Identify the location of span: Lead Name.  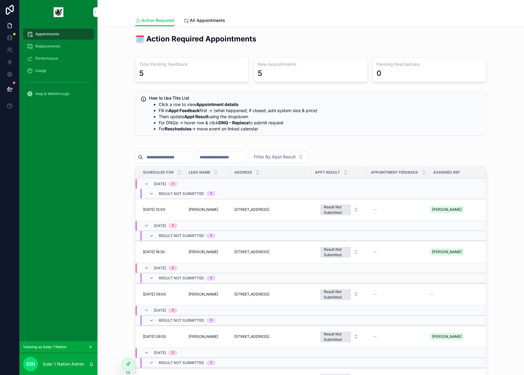
(199, 172).